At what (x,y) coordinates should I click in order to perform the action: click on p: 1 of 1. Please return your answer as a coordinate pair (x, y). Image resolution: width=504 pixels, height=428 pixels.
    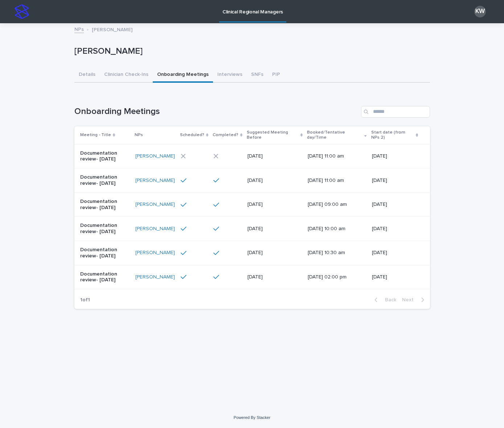
    Looking at the image, I should click on (85, 300).